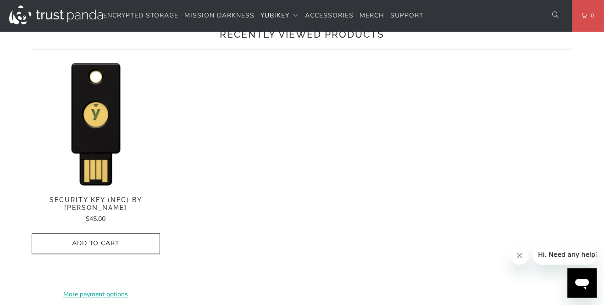  I want to click on a: Merch, so click(372, 16).